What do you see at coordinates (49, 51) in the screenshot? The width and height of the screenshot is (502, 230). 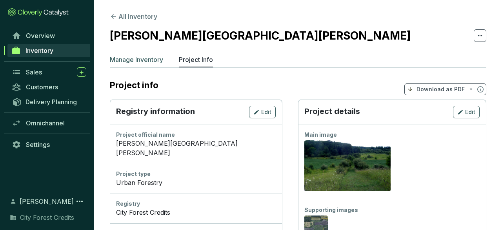 I see `a: Inventory` at bounding box center [49, 51].